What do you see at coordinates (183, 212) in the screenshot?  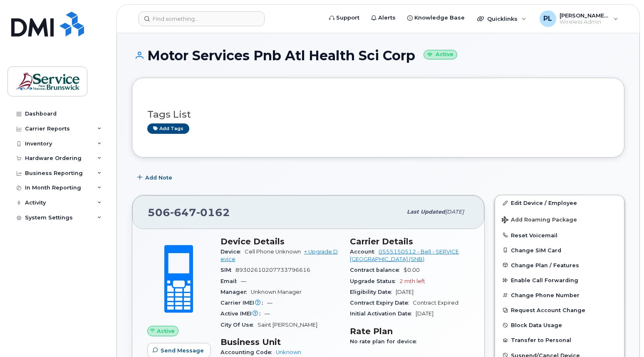 I see `span: 647` at bounding box center [183, 212].